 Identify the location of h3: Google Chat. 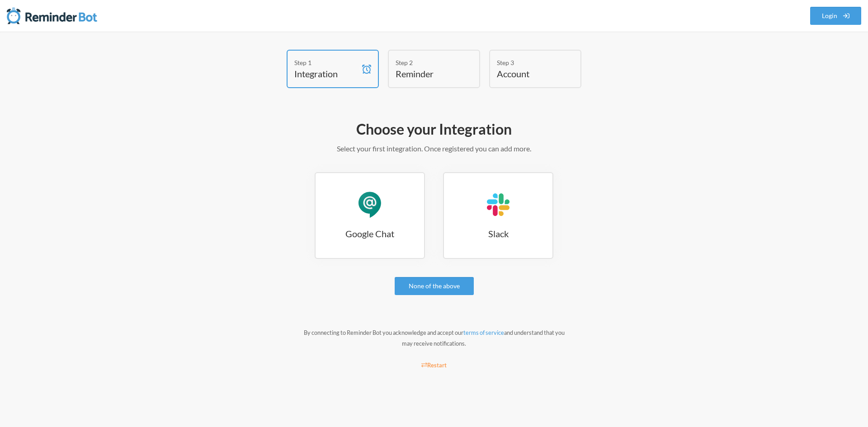
(370, 234).